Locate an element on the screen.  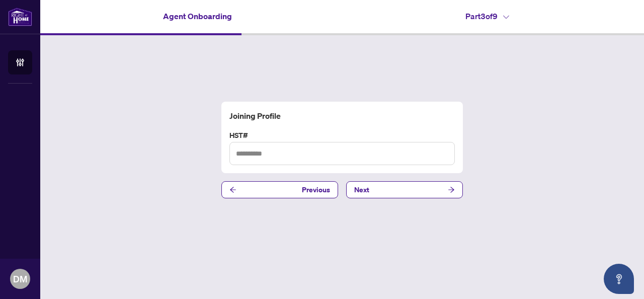
h4: Agent Onboarding is located at coordinates (197, 16).